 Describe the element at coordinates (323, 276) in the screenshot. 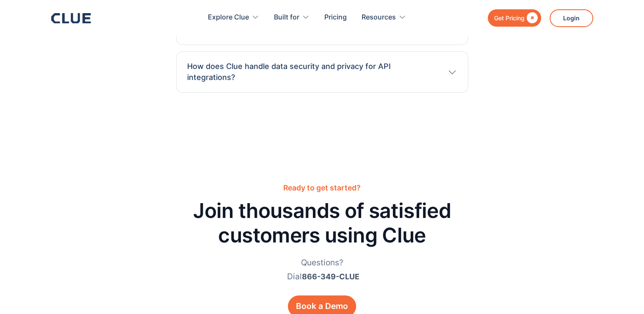

I see `div: Dial` at that location.